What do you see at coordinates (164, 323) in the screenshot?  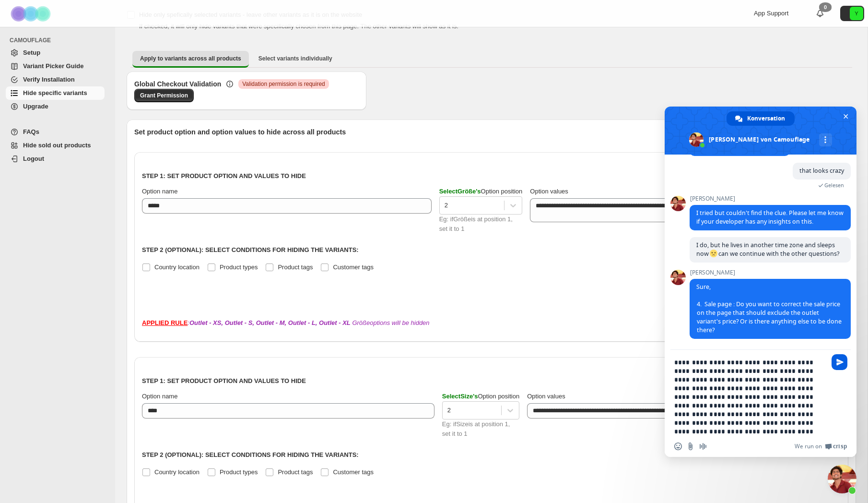 I see `strong: APPLIED RULE` at bounding box center [164, 323].